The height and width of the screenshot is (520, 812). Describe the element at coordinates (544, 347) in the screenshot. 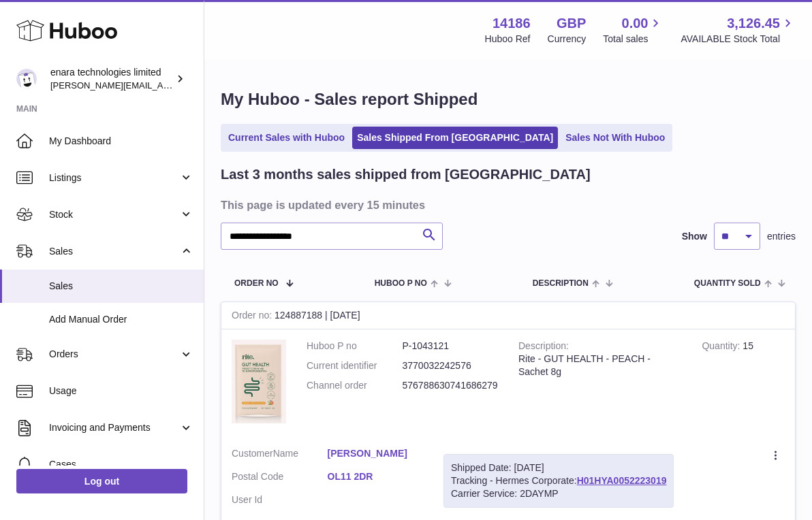

I see `strong: Description` at that location.